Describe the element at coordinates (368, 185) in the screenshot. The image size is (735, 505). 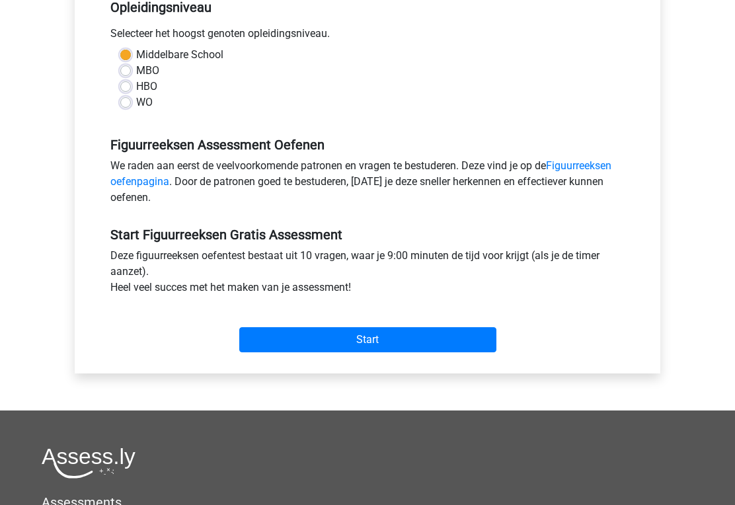
I see `div: We raden aan eerst de veelvoorkomende patronen en vragen te bestuderen. Deze vind je op de . Door...` at that location.